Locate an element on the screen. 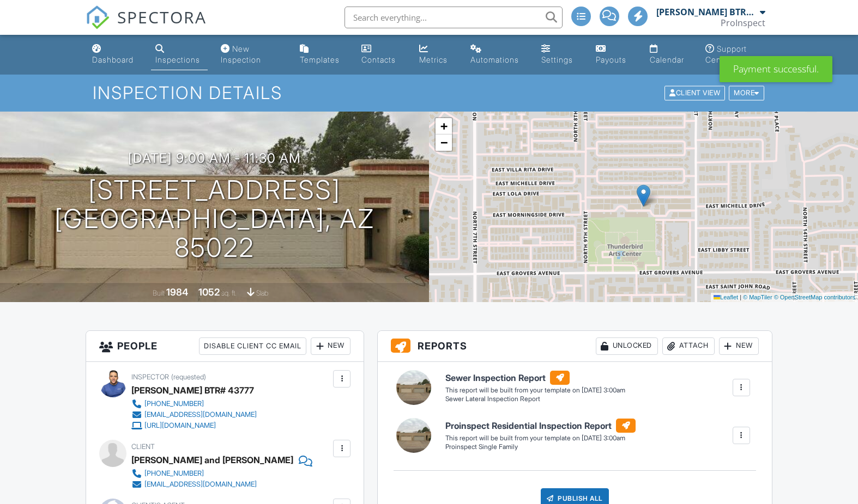  div: Client View is located at coordinates (694, 93).